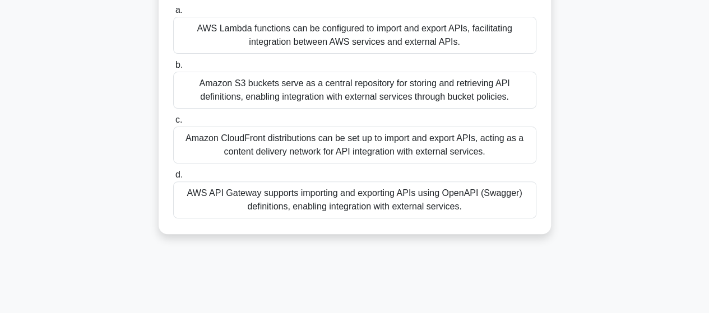 This screenshot has height=313, width=709. I want to click on span: b., so click(179, 64).